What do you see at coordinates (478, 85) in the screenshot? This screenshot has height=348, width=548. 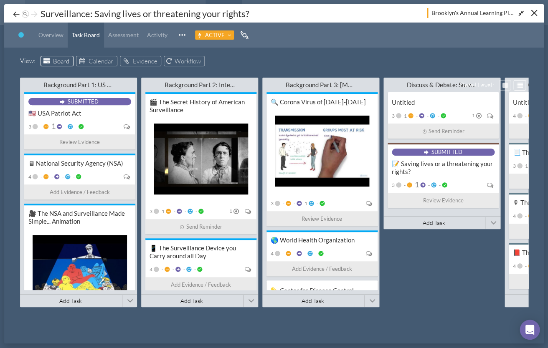 I see `span: Detail Level :` at bounding box center [478, 85].